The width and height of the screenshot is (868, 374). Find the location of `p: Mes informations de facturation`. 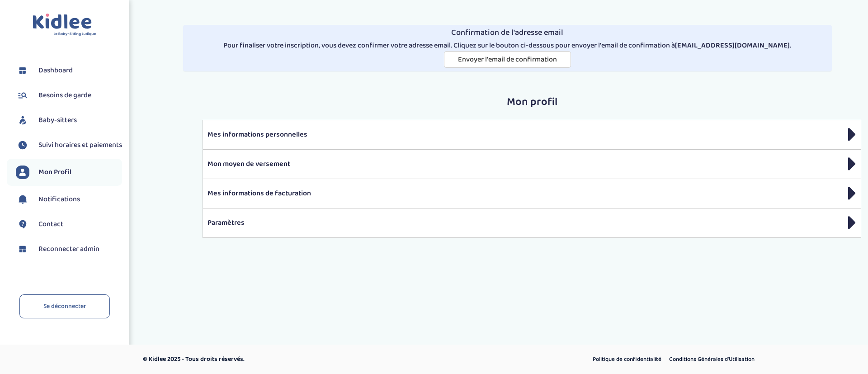

p: Mes informations de facturation is located at coordinates (532, 193).